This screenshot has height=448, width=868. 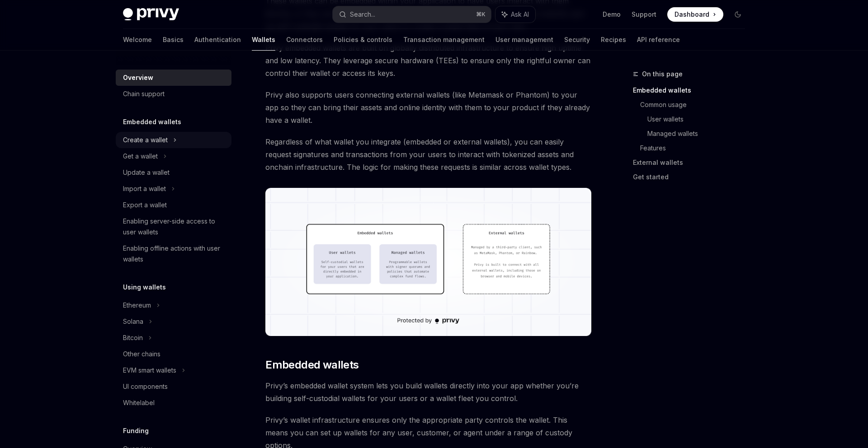 I want to click on button: Toggle dark mode, so click(x=738, y=15).